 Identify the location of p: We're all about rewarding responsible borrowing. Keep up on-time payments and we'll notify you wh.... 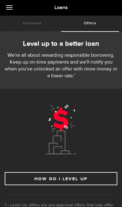
(61, 66).